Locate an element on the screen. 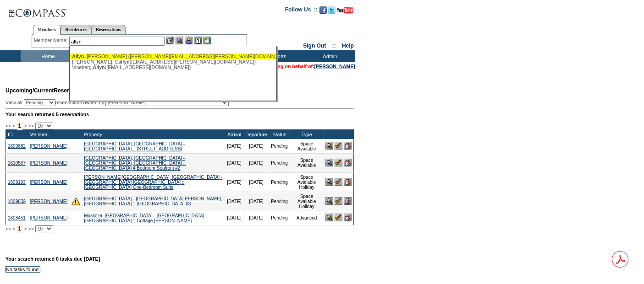  td: Admin is located at coordinates (329, 55).